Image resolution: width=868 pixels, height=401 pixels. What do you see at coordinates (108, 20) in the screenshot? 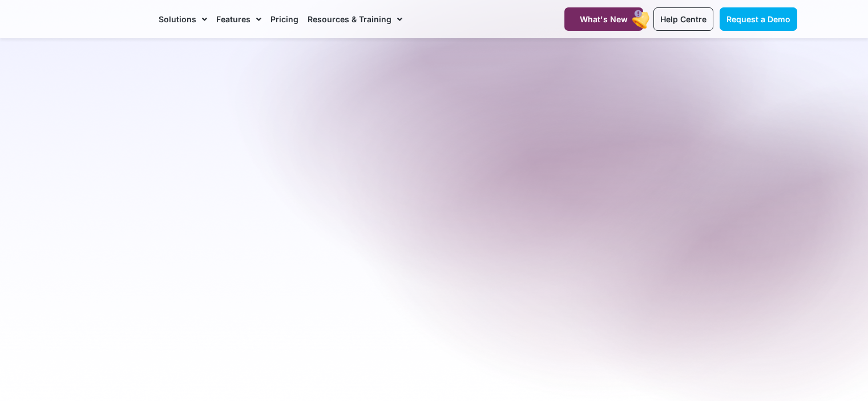
I see `img: CareMaster Logo` at bounding box center [108, 20].